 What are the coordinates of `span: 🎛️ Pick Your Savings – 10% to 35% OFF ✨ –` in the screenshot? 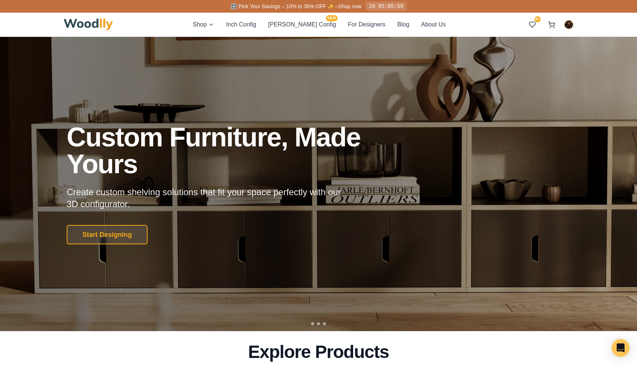 It's located at (284, 6).